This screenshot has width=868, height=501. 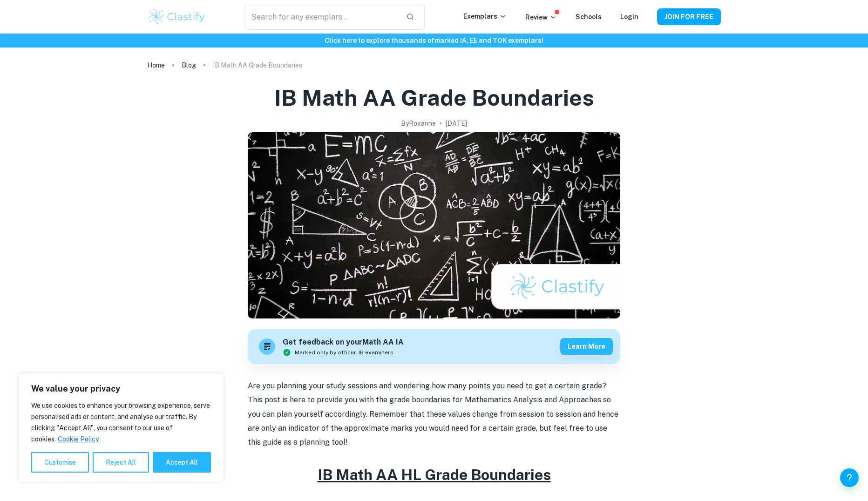 I want to click on a: Login, so click(x=629, y=17).